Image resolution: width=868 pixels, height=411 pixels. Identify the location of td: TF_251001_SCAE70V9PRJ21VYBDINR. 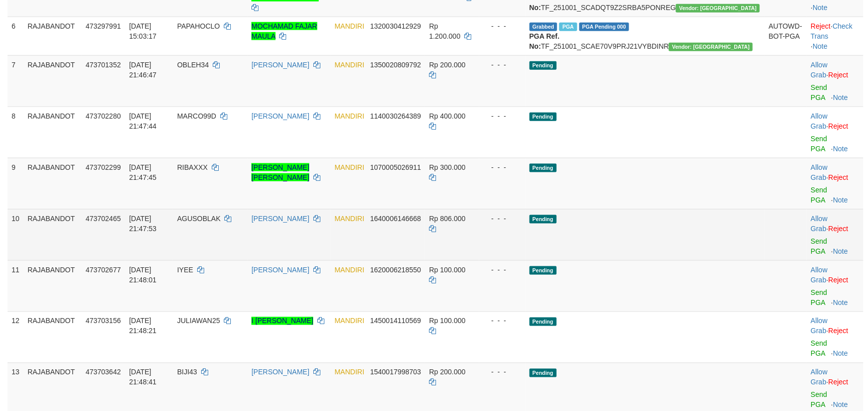
(645, 36).